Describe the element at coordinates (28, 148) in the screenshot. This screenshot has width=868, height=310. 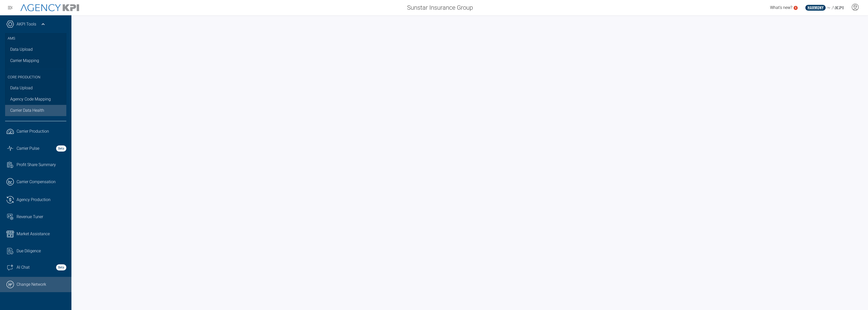
I see `span: Carrier Pulse` at that location.